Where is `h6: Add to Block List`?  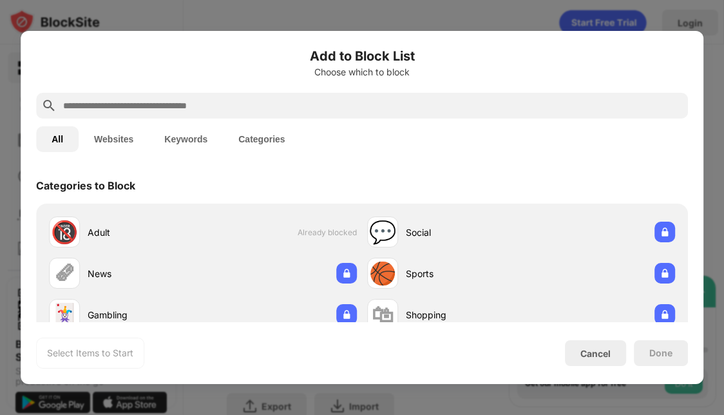
h6: Add to Block List is located at coordinates (362, 56).